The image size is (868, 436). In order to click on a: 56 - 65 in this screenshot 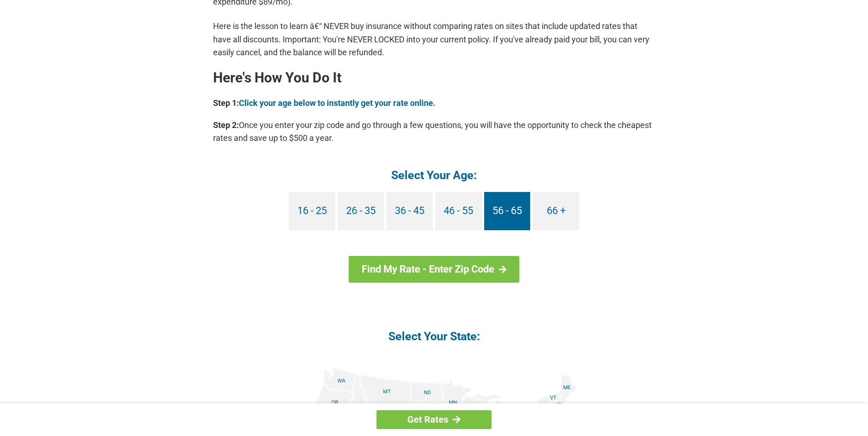, I will do `click(508, 211)`.